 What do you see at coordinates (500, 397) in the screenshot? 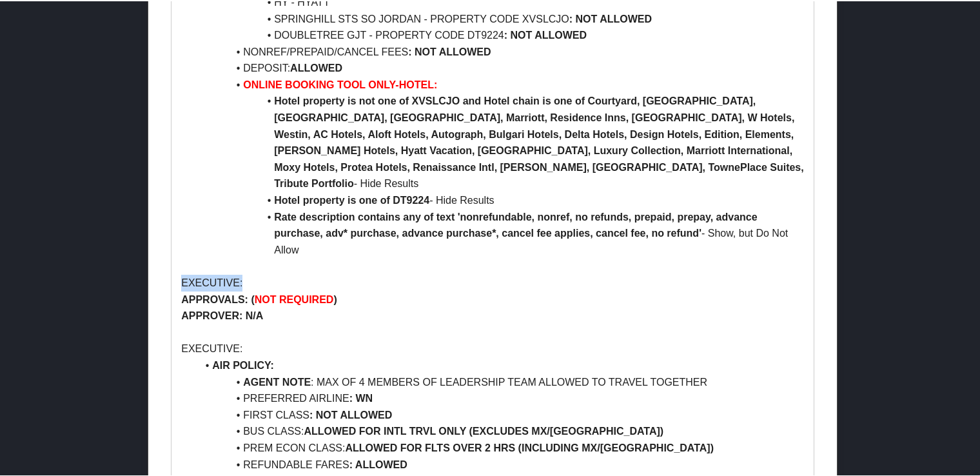
I see `li: PREFERRED AIRLINE` at bounding box center [500, 397].